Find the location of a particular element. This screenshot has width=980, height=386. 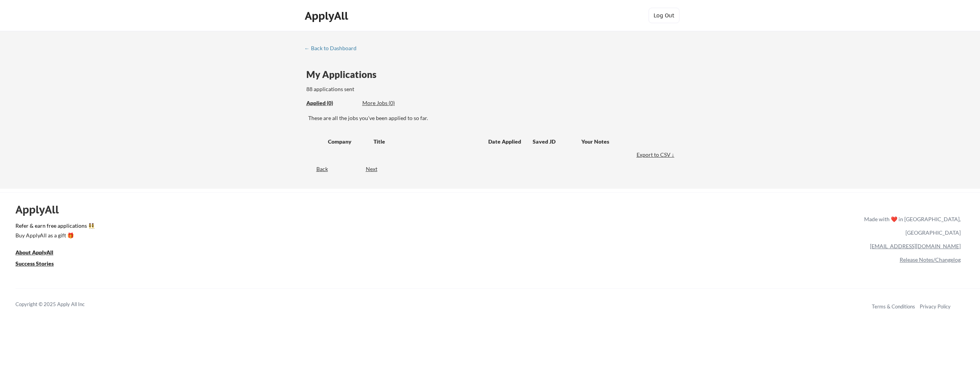

div: Back is located at coordinates (316, 169).